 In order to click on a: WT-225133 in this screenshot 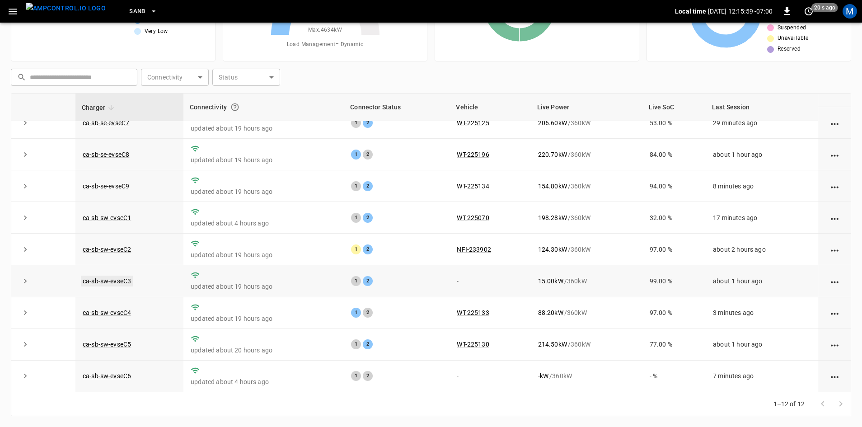, I will do `click(473, 313)`.